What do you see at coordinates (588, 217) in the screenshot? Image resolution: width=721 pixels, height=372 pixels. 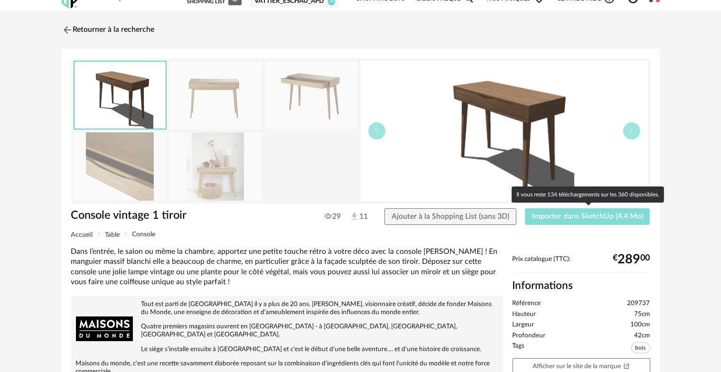 I see `button: Importer dans SketchUp (4,4 Mo)` at bounding box center [588, 217].